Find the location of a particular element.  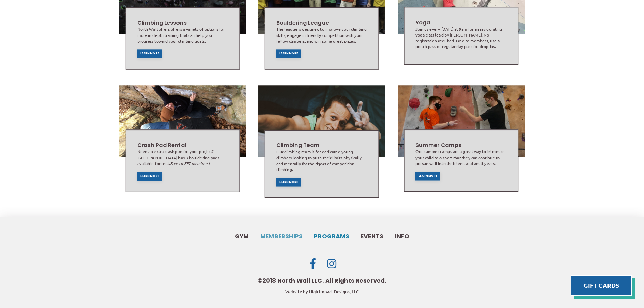

h2: Summer Camps is located at coordinates (461, 145).